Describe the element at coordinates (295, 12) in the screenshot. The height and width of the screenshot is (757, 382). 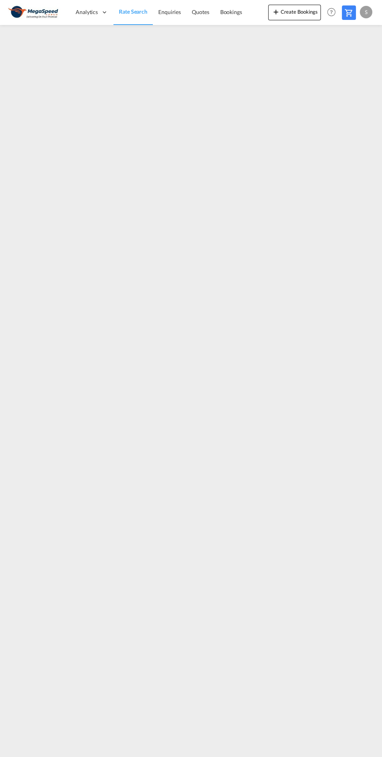
I see `button: icon-plus 400-fgCreate Bookings` at that location.